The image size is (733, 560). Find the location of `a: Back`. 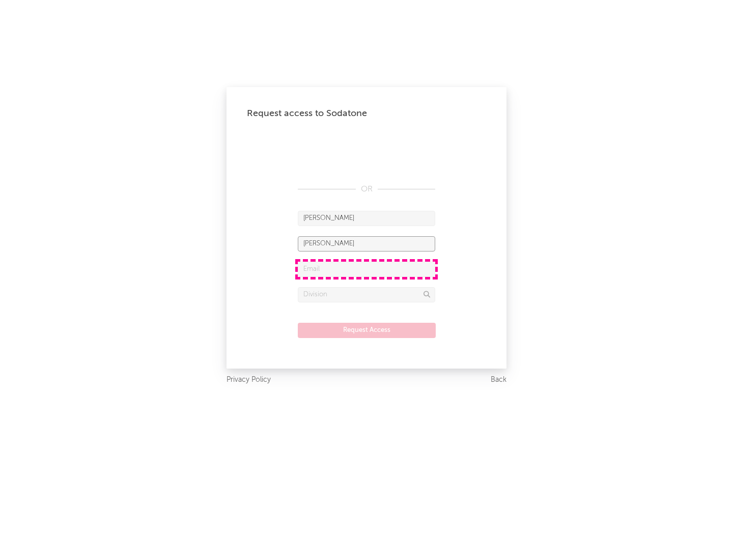

a: Back is located at coordinates (498, 380).